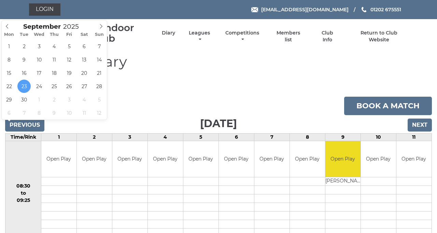 The height and width of the screenshot is (233, 437). I want to click on span: September 15, 2025, so click(9, 73).